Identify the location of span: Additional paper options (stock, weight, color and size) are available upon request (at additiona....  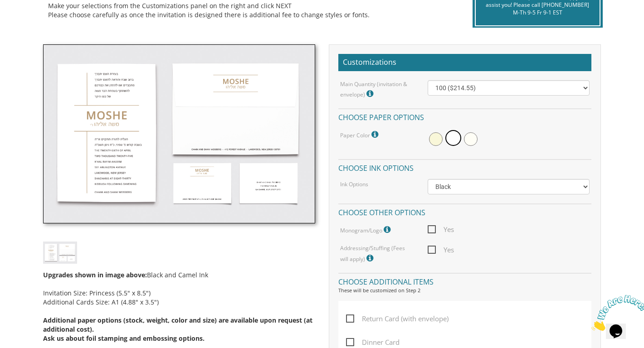
(178, 324).